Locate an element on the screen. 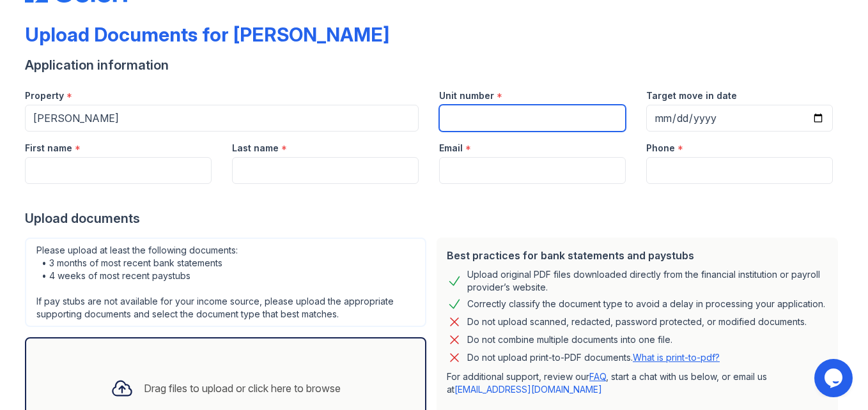 The image size is (868, 410). label: Email is located at coordinates (450, 148).